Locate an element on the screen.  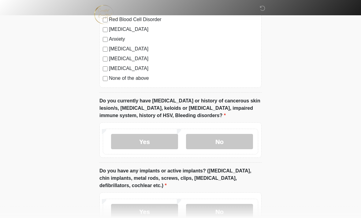
label: No is located at coordinates (219, 142).